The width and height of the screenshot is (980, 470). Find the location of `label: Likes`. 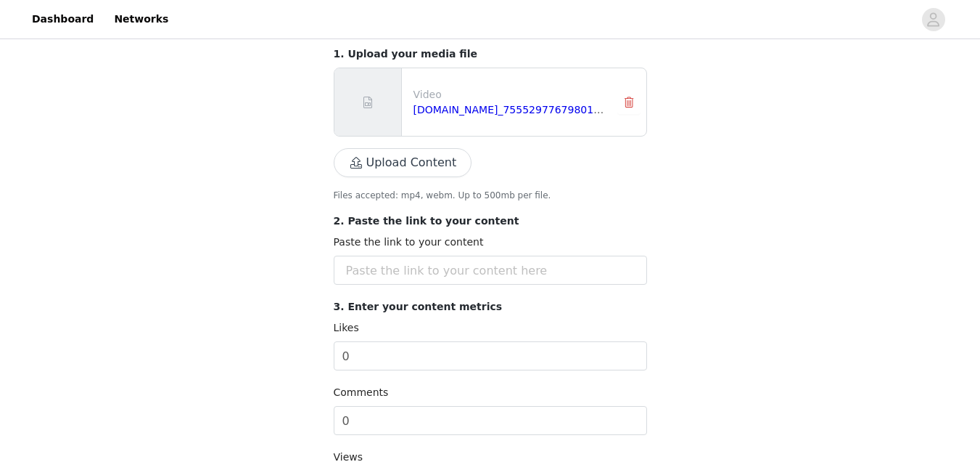

label: Likes is located at coordinates (346, 328).